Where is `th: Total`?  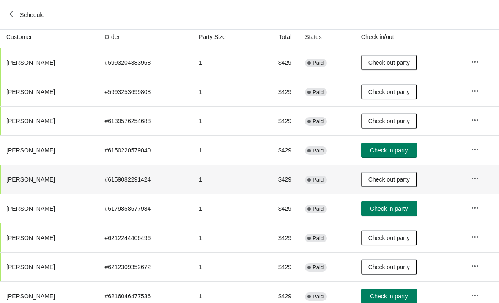 th: Total is located at coordinates (277, 37).